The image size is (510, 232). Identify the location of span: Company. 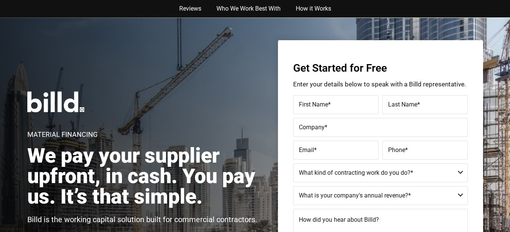
(312, 127).